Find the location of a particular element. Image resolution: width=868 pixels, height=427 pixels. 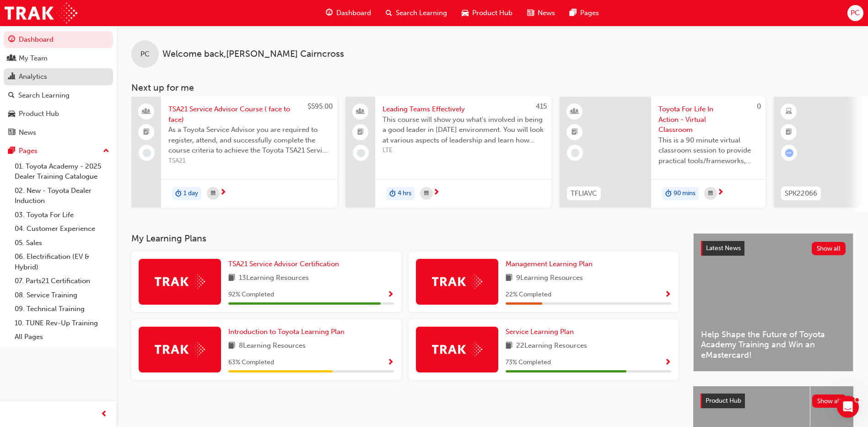

a: Dashboard is located at coordinates (58, 39).